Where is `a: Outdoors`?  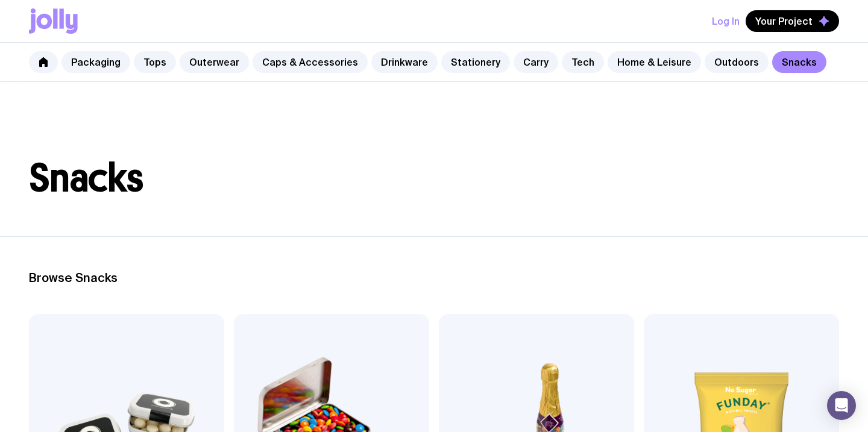
a: Outdoors is located at coordinates (737, 62).